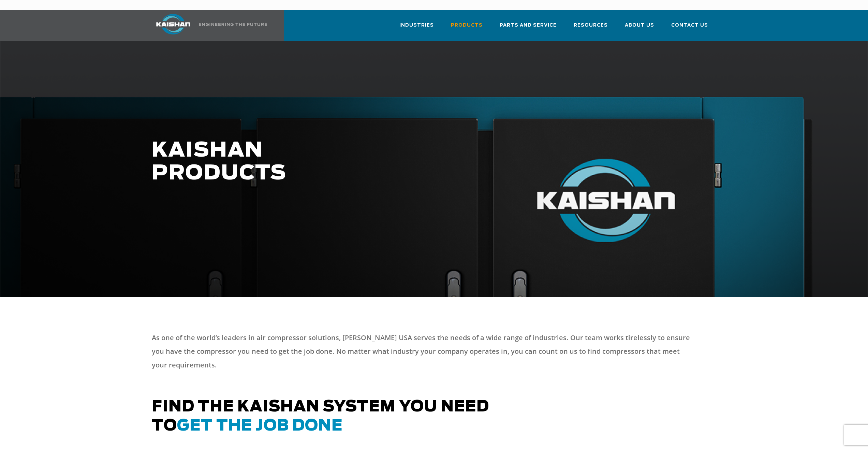 The width and height of the screenshot is (868, 450). Describe the element at coordinates (591, 28) in the screenshot. I see `a: Resources` at that location.